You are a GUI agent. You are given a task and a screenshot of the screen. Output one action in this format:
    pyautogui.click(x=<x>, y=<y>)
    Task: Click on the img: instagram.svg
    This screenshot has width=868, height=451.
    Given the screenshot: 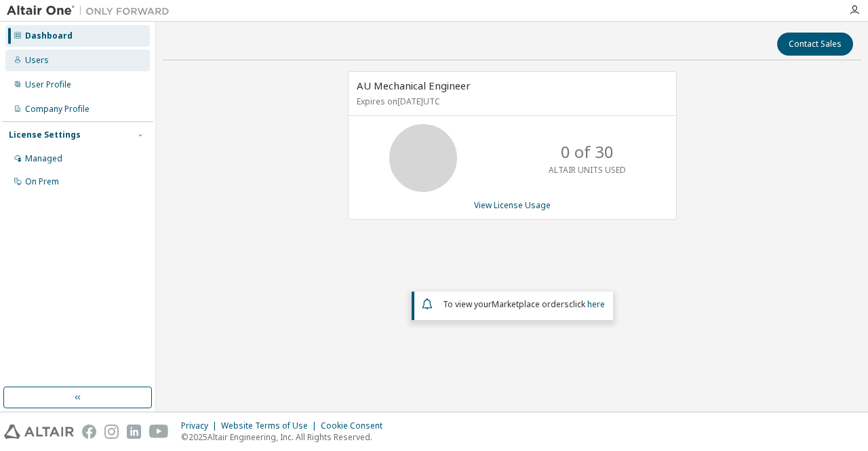 What is the action you would take?
    pyautogui.click(x=111, y=431)
    